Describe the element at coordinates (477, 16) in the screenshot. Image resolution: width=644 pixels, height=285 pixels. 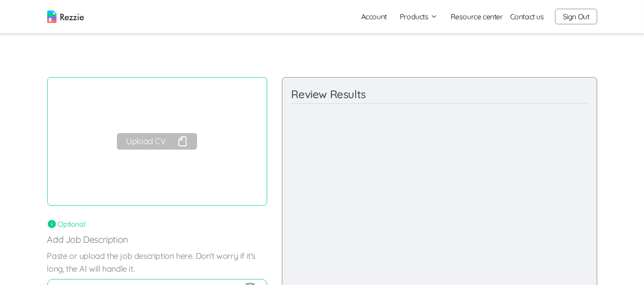
I see `a: Resource center` at that location.